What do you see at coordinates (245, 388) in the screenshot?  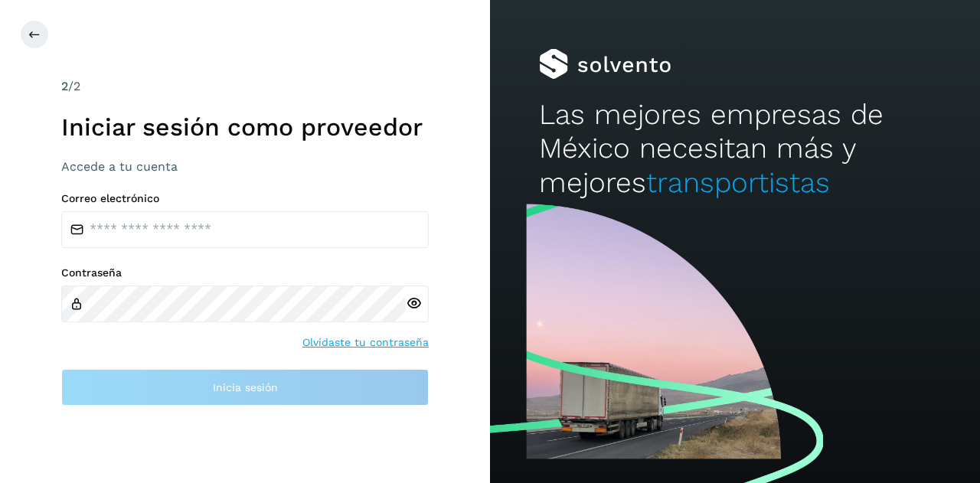 I see `button: Inicia sesión` at bounding box center [245, 388].